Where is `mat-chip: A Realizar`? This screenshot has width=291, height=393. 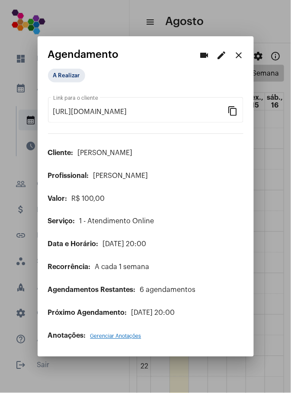
mat-chip: A Realizar is located at coordinates (67, 76).